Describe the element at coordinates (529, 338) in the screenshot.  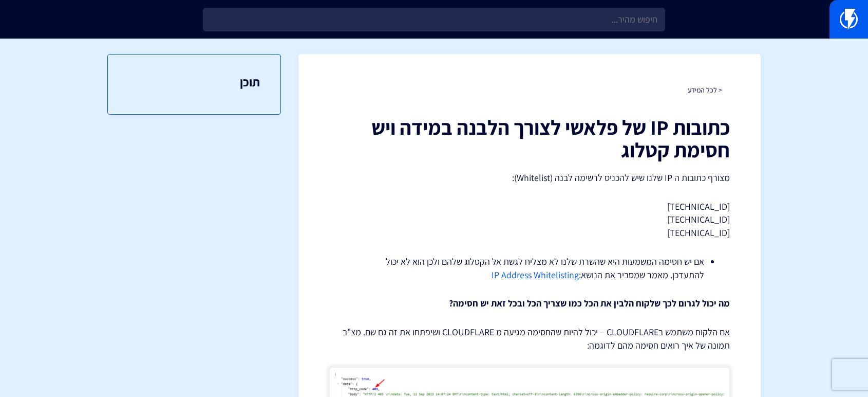
I see `p: אם הלקוח משתמש בCLOUDFLARE – יכול להיות שהחסימה מגיעה מ CLOUDFLARE ושיפתחו את זה גם שם. מצ"ב תמונ...` at that location.